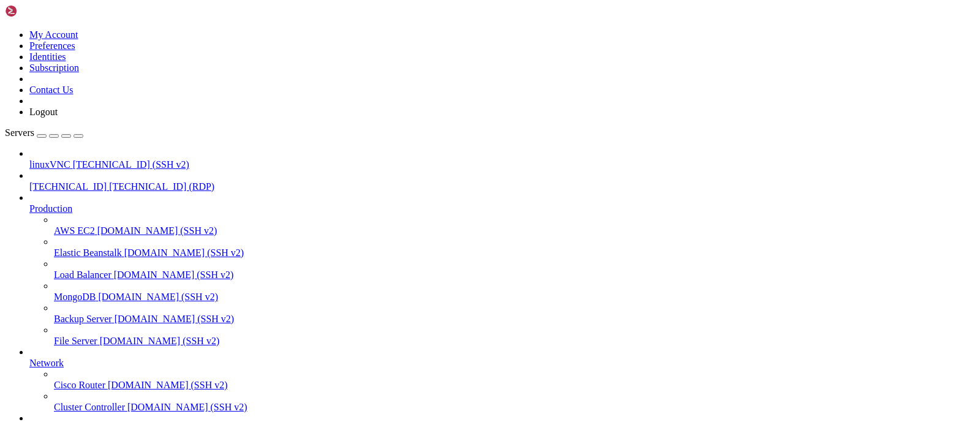 The height and width of the screenshot is (422, 980). Describe the element at coordinates (52, 89) in the screenshot. I see `a: Contact Us` at that location.